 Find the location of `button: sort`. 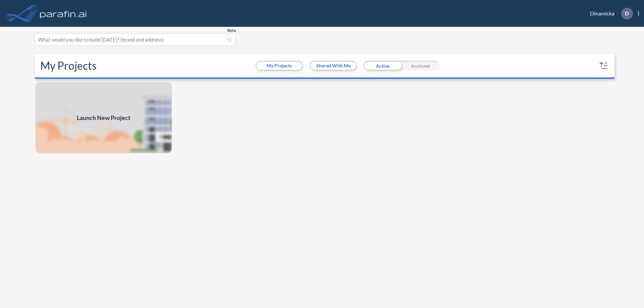

button: sort is located at coordinates (604, 66).